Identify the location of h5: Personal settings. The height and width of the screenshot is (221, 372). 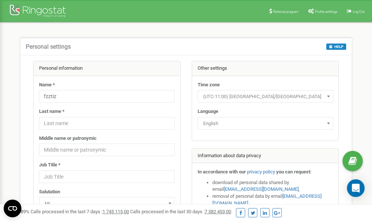
(48, 47).